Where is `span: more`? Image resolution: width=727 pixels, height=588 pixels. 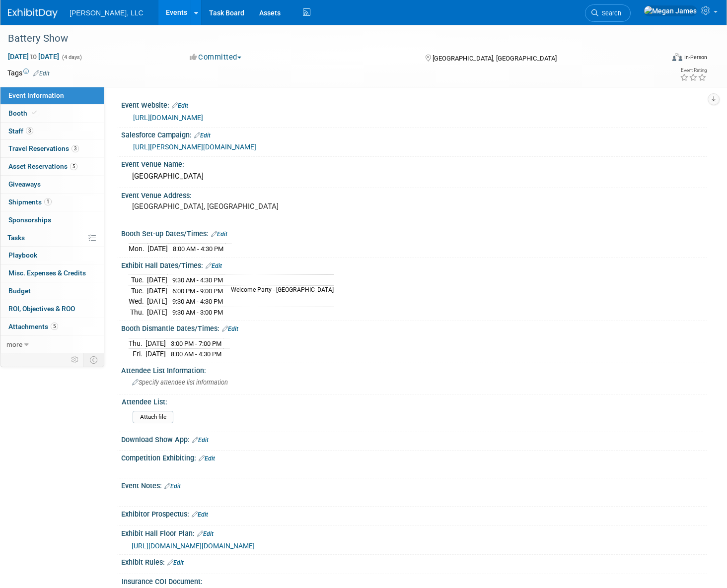
span: more is located at coordinates (14, 344).